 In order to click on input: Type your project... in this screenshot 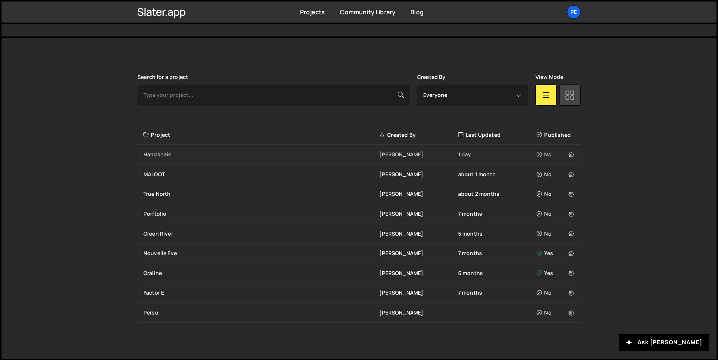, I will do `click(273, 95)`.